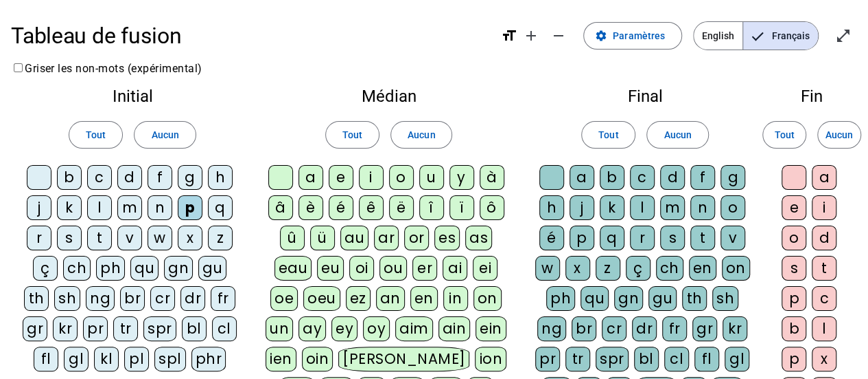 The width and height of the screenshot is (868, 379). I want to click on div: v, so click(130, 237).